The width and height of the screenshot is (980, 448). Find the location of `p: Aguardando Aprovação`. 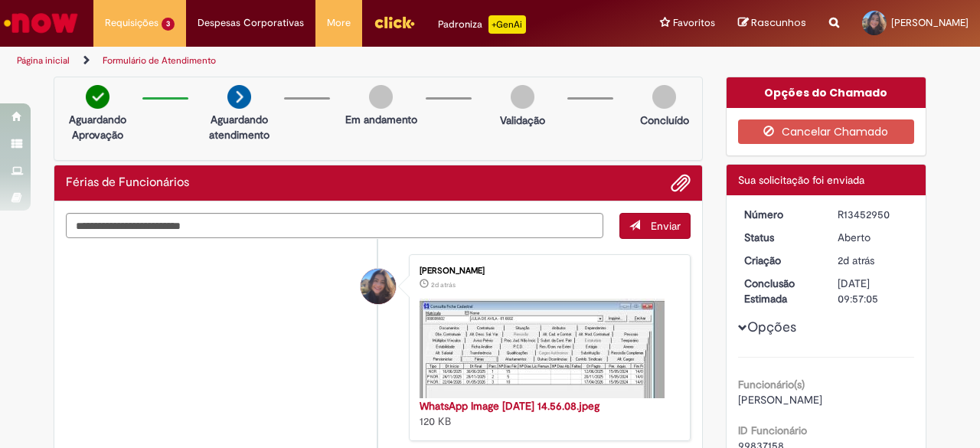

p: Aguardando Aprovação is located at coordinates (98, 127).